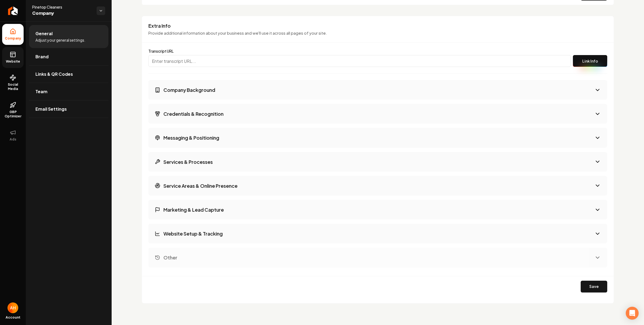 The width and height of the screenshot is (644, 325). Describe the element at coordinates (360, 51) in the screenshot. I see `label: Transcript URL` at that location.